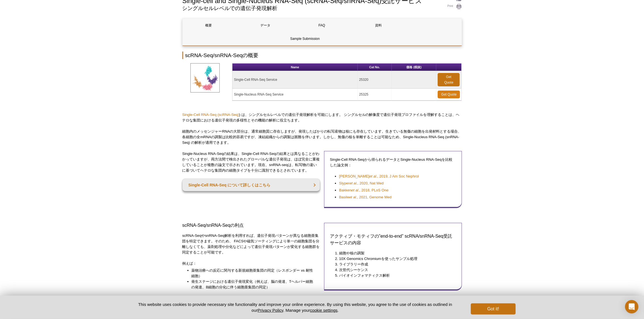 This screenshot has height=319, width=644. Describe the element at coordinates (322, 55) in the screenshot. I see `h2: scRNA-Seq/snRNA-Seqの概要` at that location.